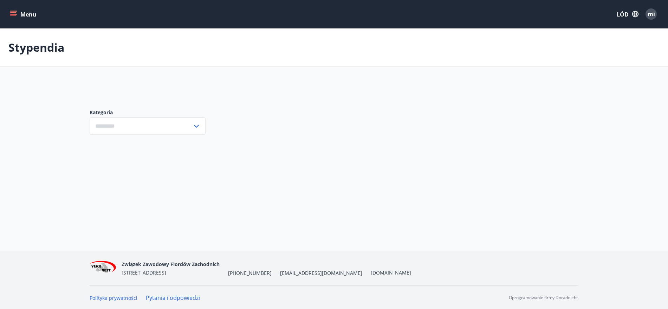 The image size is (668, 309). I want to click on button: menu, so click(24, 14).